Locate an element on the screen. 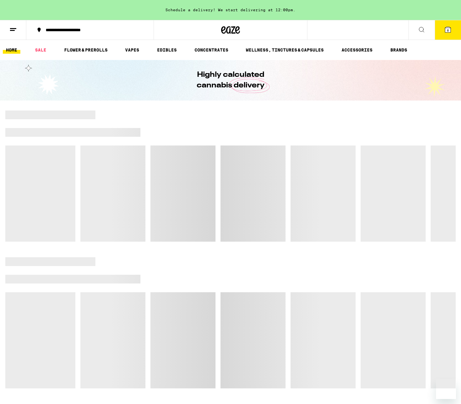 Image resolution: width=461 pixels, height=404 pixels. button: 6 is located at coordinates (447, 30).